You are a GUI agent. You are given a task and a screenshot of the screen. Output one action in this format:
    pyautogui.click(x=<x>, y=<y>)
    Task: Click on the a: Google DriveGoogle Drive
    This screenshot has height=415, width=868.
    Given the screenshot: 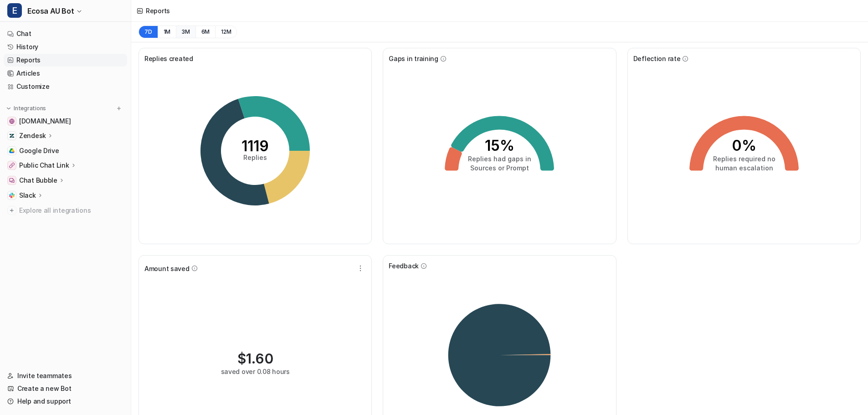 What is the action you would take?
    pyautogui.click(x=65, y=150)
    